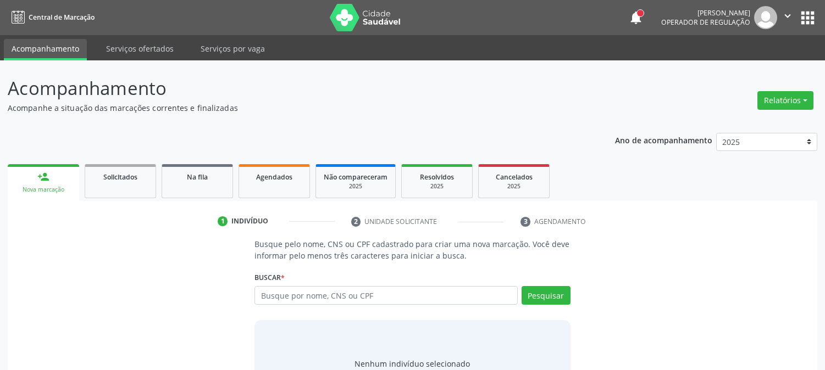  Describe the element at coordinates (636, 18) in the screenshot. I see `button: notifications` at that location.